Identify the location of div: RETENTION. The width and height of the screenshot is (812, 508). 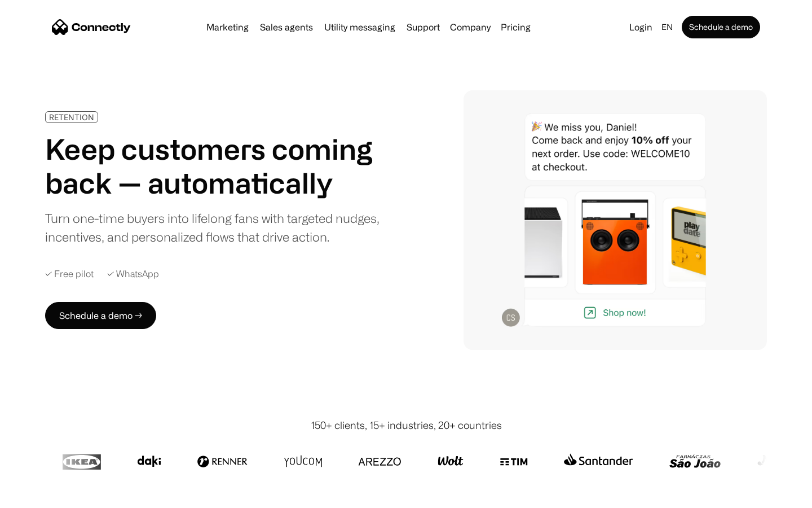
(71, 117).